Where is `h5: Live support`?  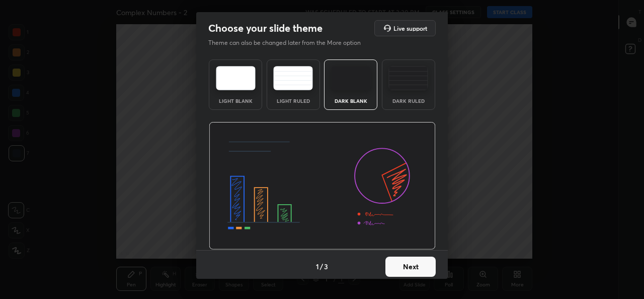
h5: Live support is located at coordinates (410, 28).